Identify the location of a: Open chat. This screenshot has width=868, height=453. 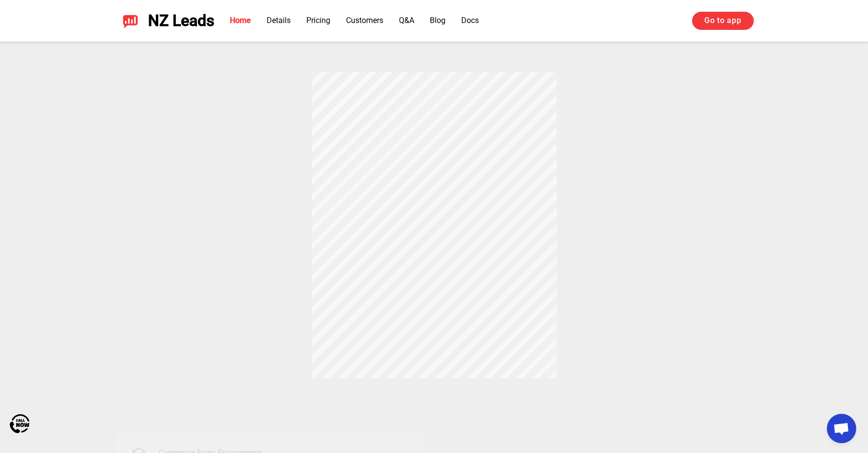
(841, 428).